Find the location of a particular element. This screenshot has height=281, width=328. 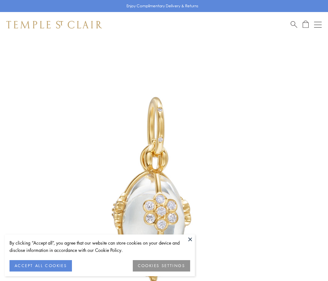

a: Open Shopping Bag is located at coordinates (306, 24).